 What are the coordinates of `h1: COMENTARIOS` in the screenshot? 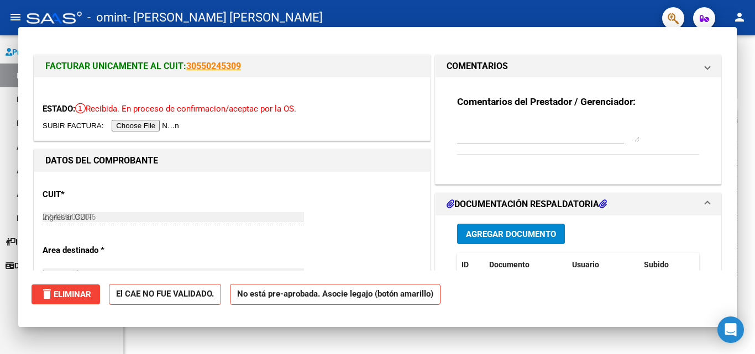 It's located at (477, 66).